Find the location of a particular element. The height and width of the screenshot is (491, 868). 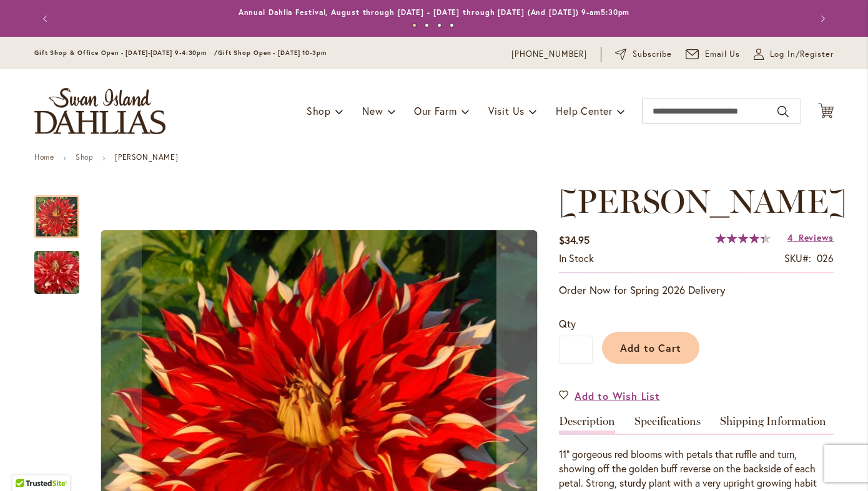

button: 3 of 4 is located at coordinates (439, 25).